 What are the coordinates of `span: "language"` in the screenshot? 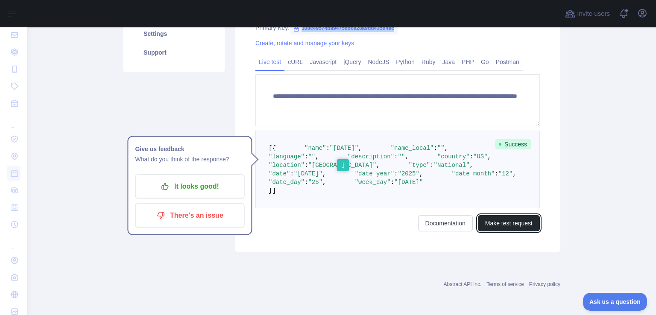 It's located at (287, 157).